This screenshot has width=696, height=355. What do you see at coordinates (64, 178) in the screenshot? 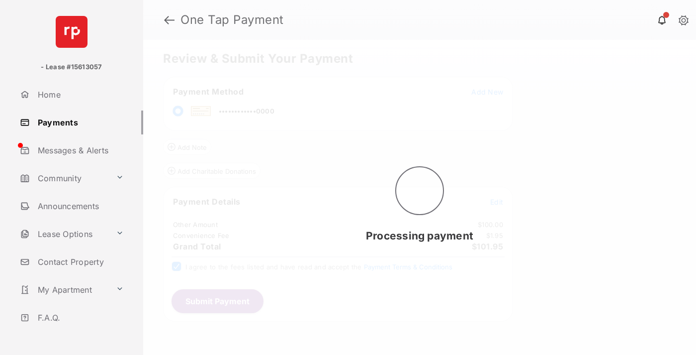
I see `a: Community` at bounding box center [64, 178].